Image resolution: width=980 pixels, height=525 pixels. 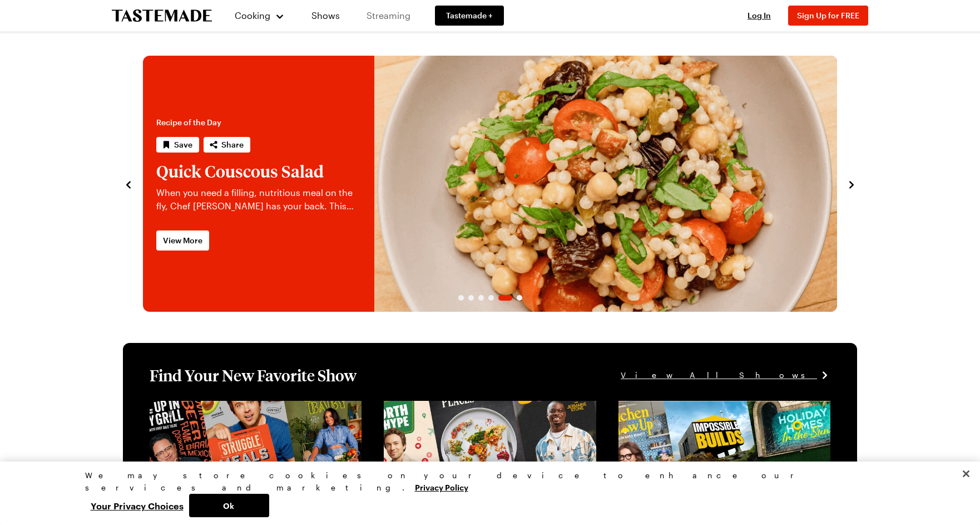 I want to click on button: Share, so click(x=227, y=145).